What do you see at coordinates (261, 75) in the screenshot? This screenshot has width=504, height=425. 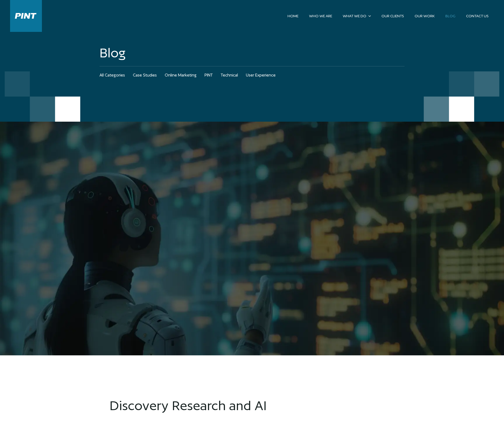 I see `a: User Experience` at bounding box center [261, 75].